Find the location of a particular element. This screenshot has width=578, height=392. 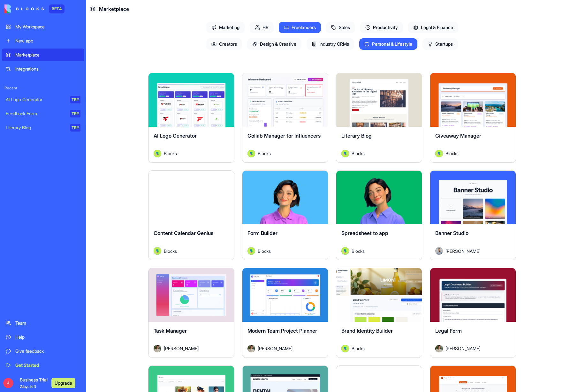

span: Literary Blog is located at coordinates (357, 136).